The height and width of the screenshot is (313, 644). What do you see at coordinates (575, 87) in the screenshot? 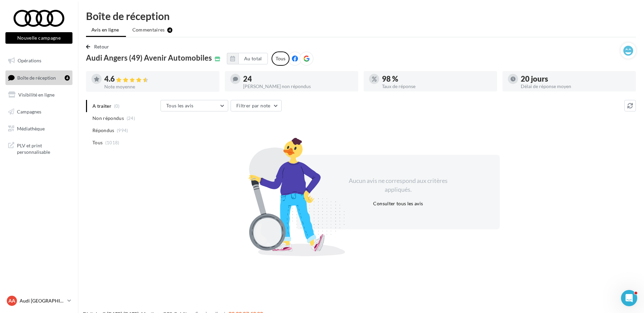
I see `div: Délai de réponse moyen` at bounding box center [575, 87].